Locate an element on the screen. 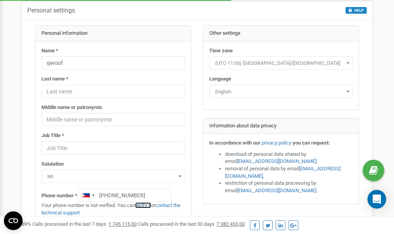 This screenshot has width=394, height=234. h5: Personal settings is located at coordinates (51, 11).